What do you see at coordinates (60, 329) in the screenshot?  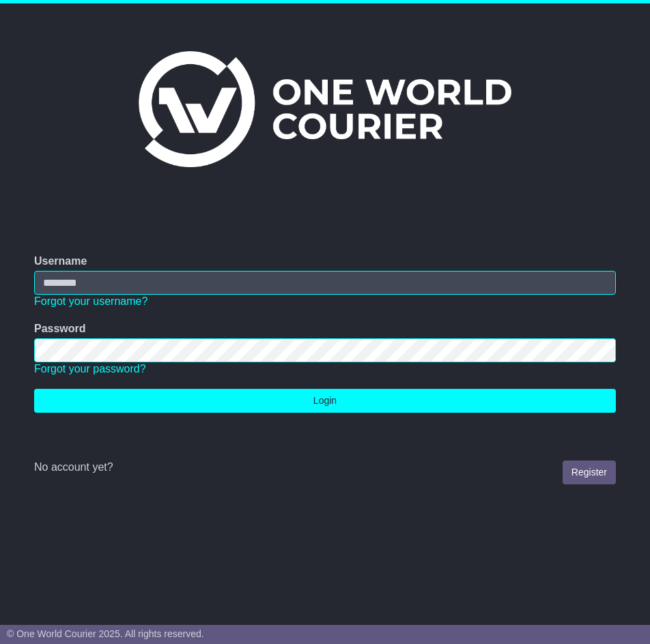 I see `label: Password` at bounding box center [60, 329].